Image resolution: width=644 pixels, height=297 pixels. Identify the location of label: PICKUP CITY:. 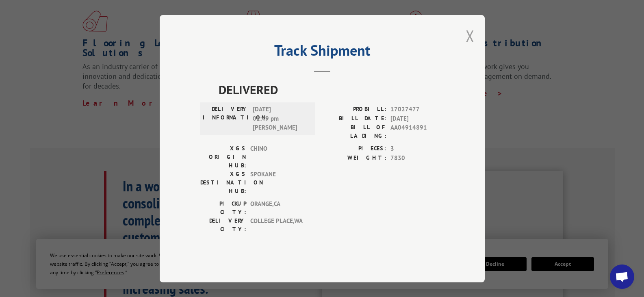
(223, 208).